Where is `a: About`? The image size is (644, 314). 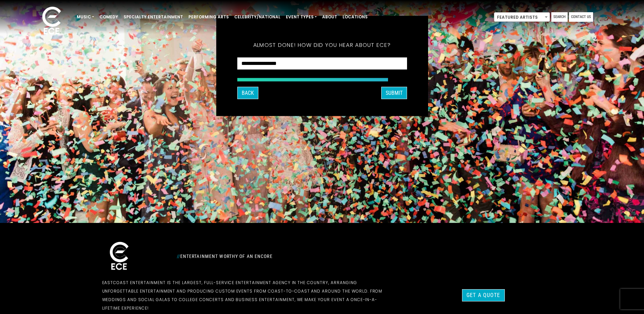 a: About is located at coordinates (329, 17).